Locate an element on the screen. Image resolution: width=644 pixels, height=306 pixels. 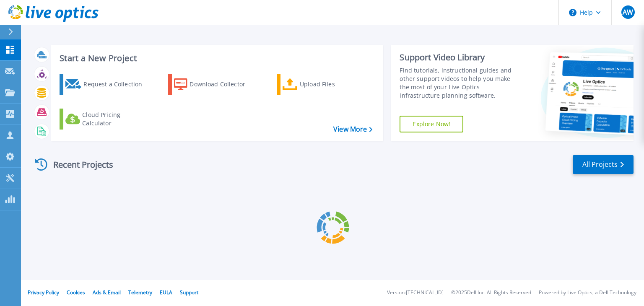
a: Download Collector is located at coordinates (215, 84).